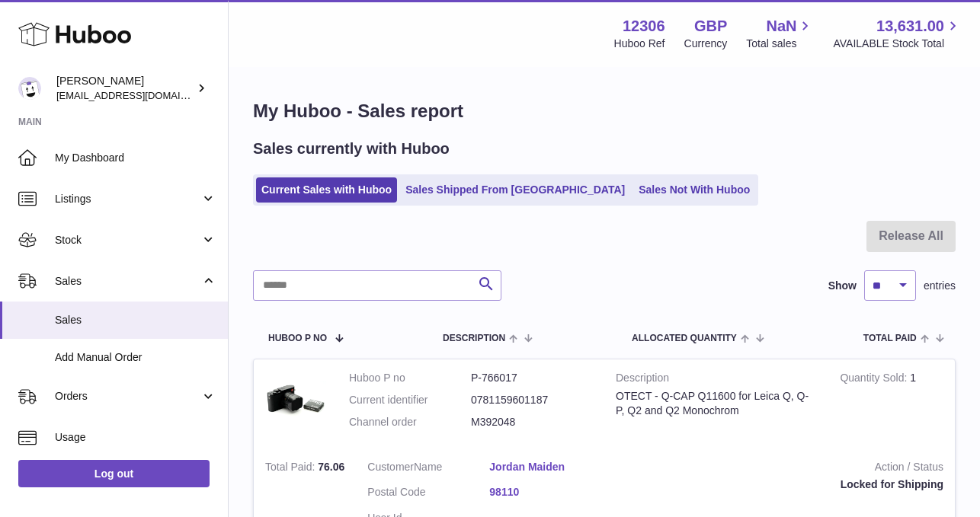  I want to click on dt: Postal Code, so click(429, 494).